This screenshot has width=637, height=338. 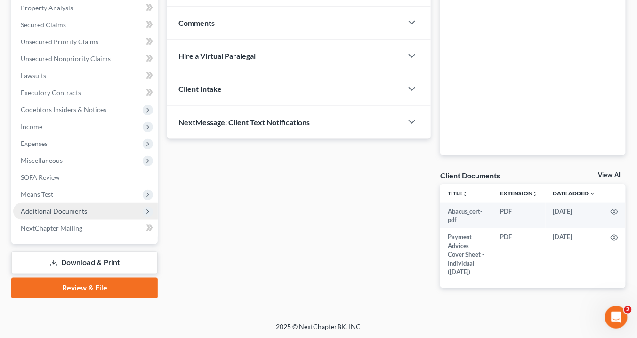 I want to click on span: 2, so click(x=628, y=310).